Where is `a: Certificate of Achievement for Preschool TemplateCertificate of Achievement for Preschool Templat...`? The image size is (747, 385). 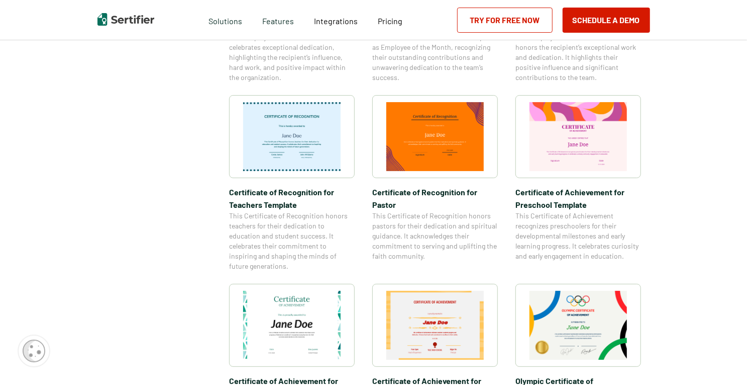
a: Certificate of Achievement for Preschool TemplateCertificate of Achievement for Preschool Templat... is located at coordinates (579, 183).